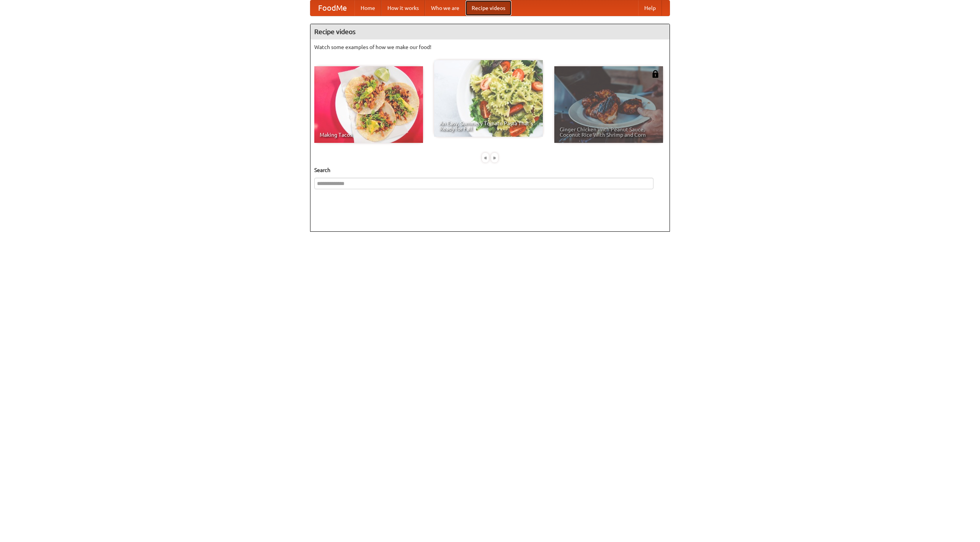  Describe the element at coordinates (403, 8) in the screenshot. I see `a: How it works` at that location.